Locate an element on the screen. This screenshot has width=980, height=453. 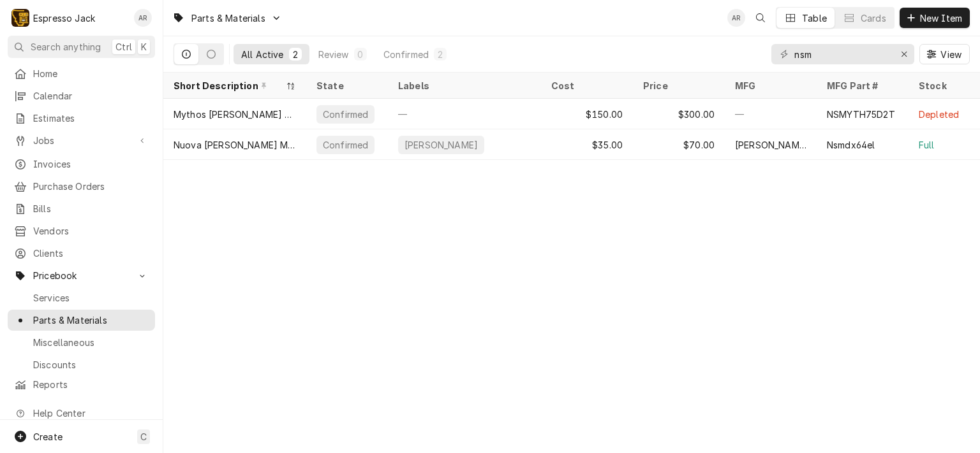
a: Clients is located at coordinates (81, 253).